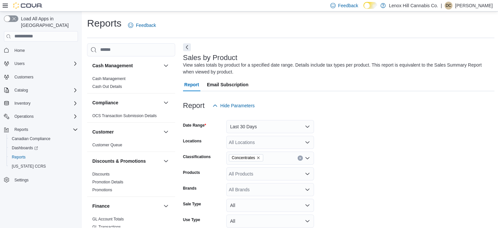 The image size is (498, 228). I want to click on h3: Report, so click(194, 106).